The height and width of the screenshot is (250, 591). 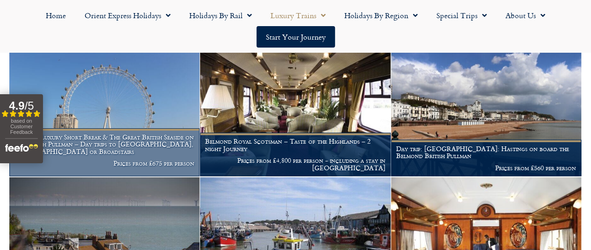 What do you see at coordinates (296, 37) in the screenshot?
I see `a: Start your Journey` at bounding box center [296, 37].